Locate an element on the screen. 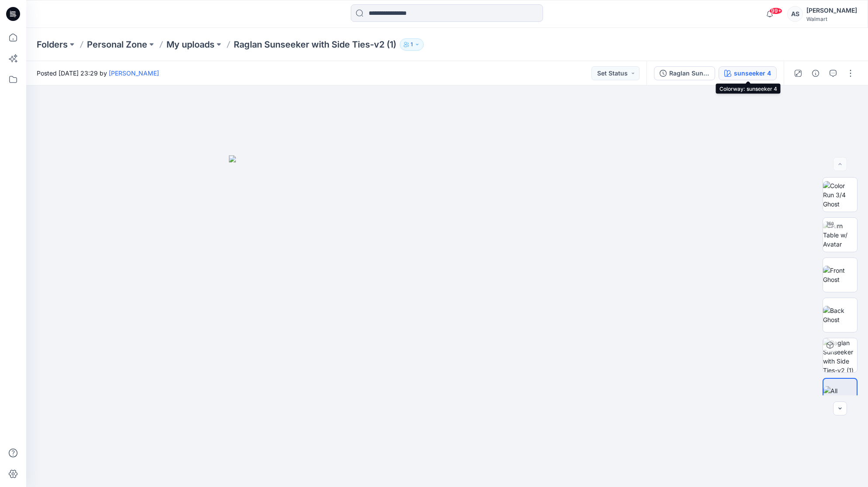 This screenshot has height=487, width=868. button: sunseeker 4 is located at coordinates (748, 73).